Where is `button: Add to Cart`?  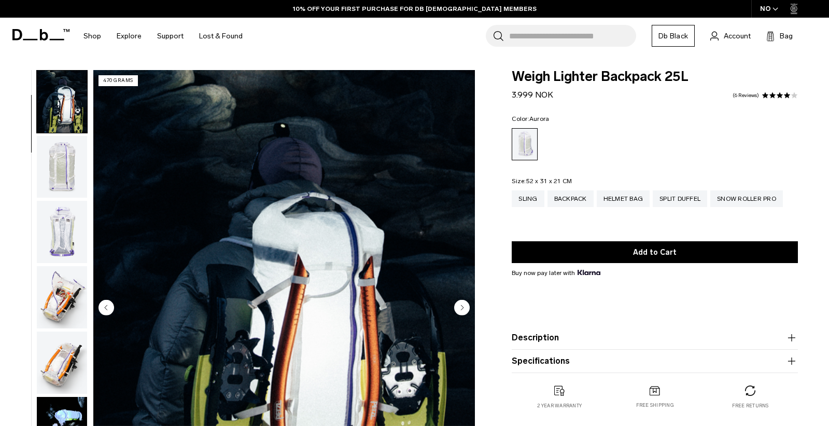
button: Add to Cart is located at coordinates (655, 252).